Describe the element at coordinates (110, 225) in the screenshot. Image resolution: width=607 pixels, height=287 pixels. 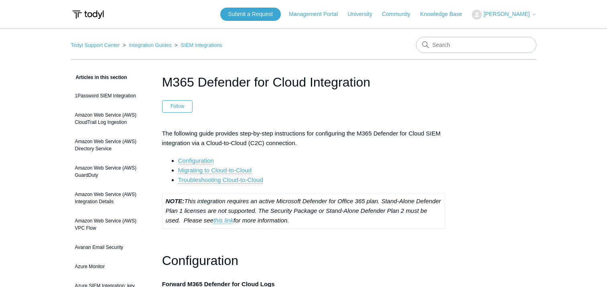
I see `a: Amazon Web Service (AWS) VPC Flow` at that location.